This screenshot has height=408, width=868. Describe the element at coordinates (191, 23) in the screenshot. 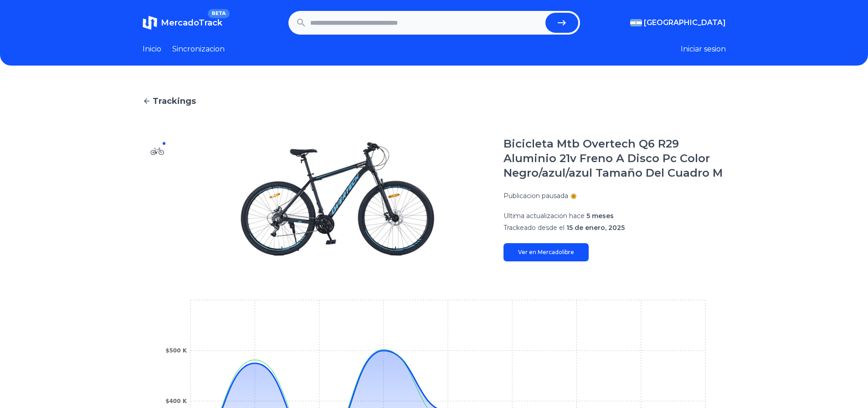

I see `span: MercadoTrack` at that location.